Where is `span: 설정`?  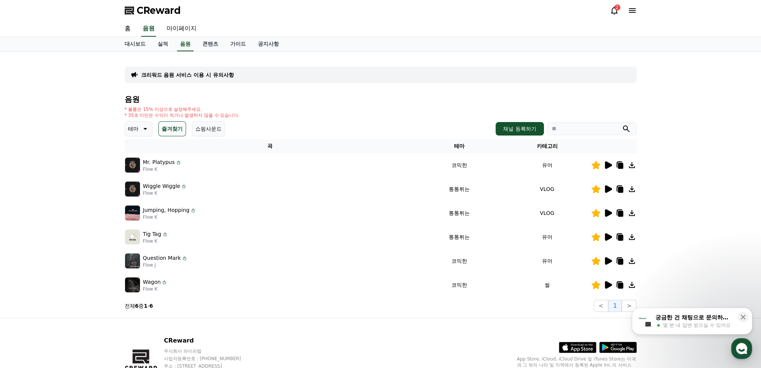 span: 설정 is located at coordinates (120, 252).